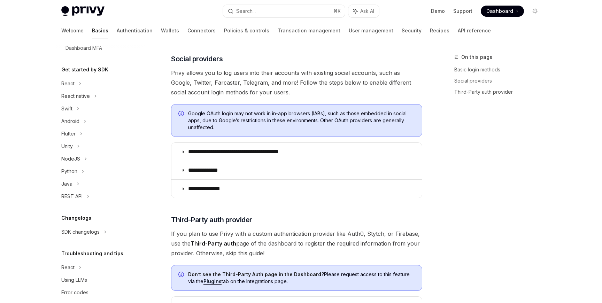  What do you see at coordinates (463, 11) in the screenshot?
I see `a: Support` at bounding box center [463, 11].